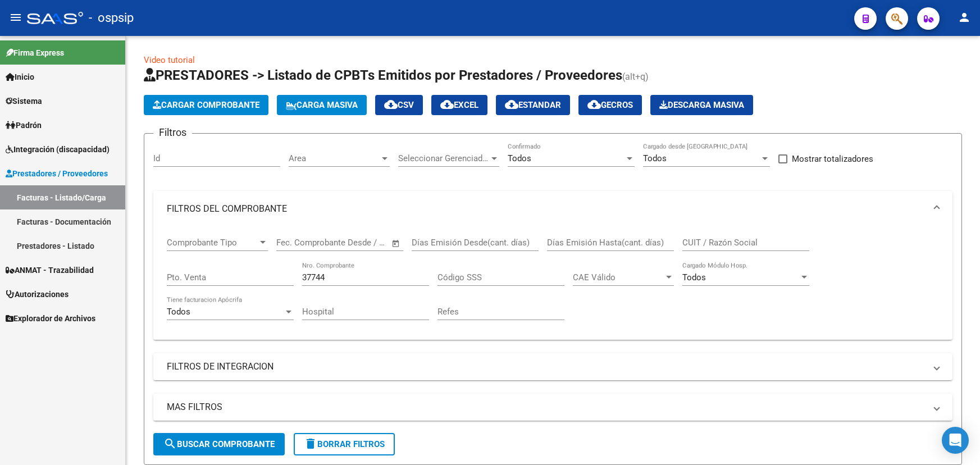 The image size is (980, 465). What do you see at coordinates (610, 105) in the screenshot?
I see `button: Gecros` at bounding box center [610, 105].